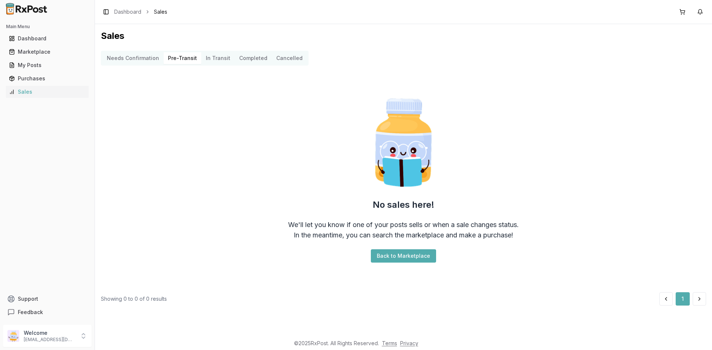 The image size is (712, 350). Describe the element at coordinates (27, 9) in the screenshot. I see `img: RxPost Logo` at that location.